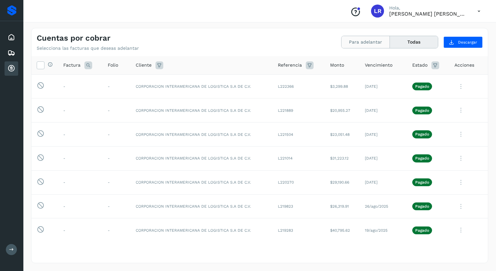 This screenshot has height=271, width=496. What do you see at coordinates (299, 206) in the screenshot?
I see `td: L219823` at bounding box center [299, 206].